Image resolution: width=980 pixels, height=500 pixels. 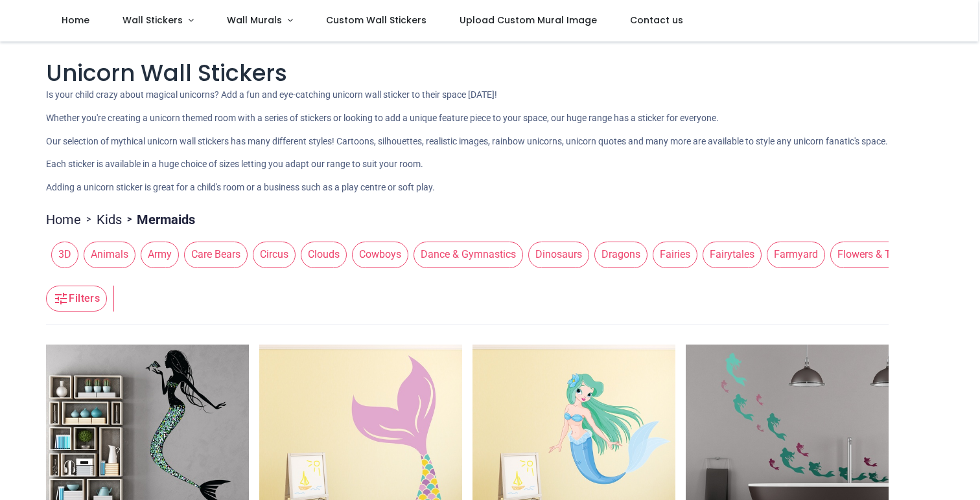 I want to click on a: Home, so click(x=63, y=220).